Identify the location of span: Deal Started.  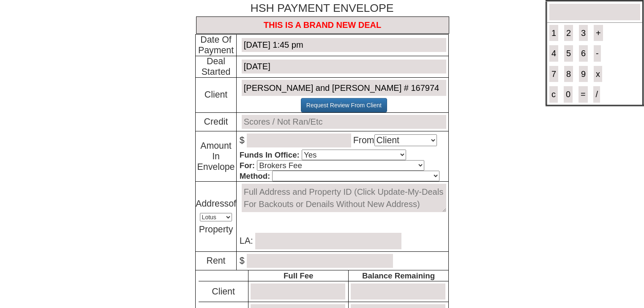
(216, 66).